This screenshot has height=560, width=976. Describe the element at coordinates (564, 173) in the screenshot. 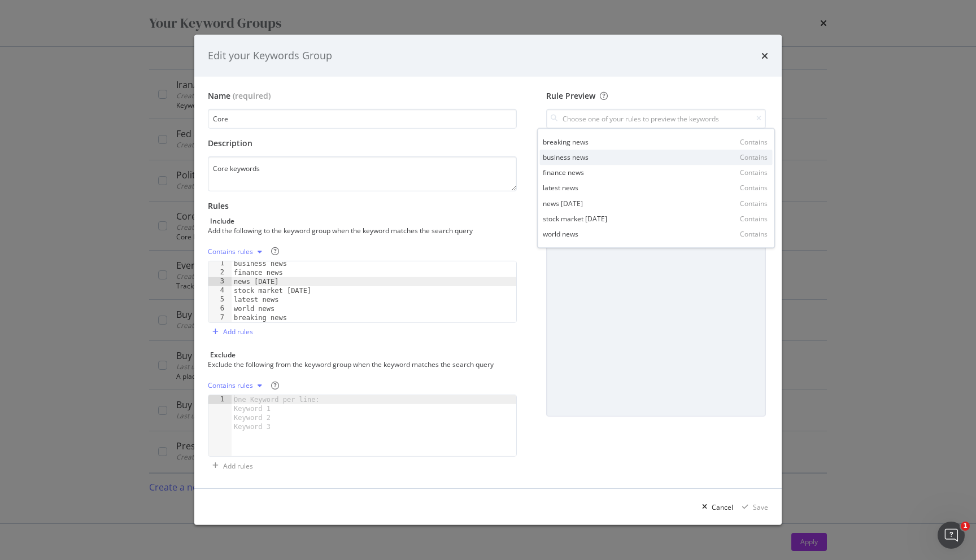

I see `div: finance news` at that location.